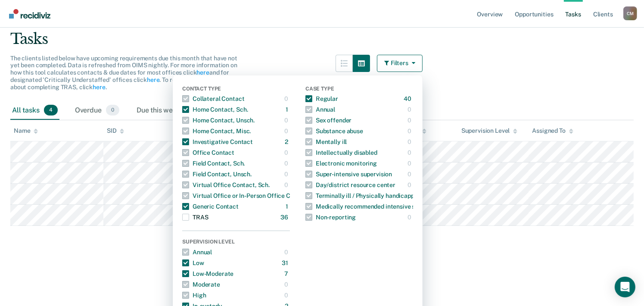 This screenshot has height=306, width=644. I want to click on div: Substance abuse, so click(334, 131).